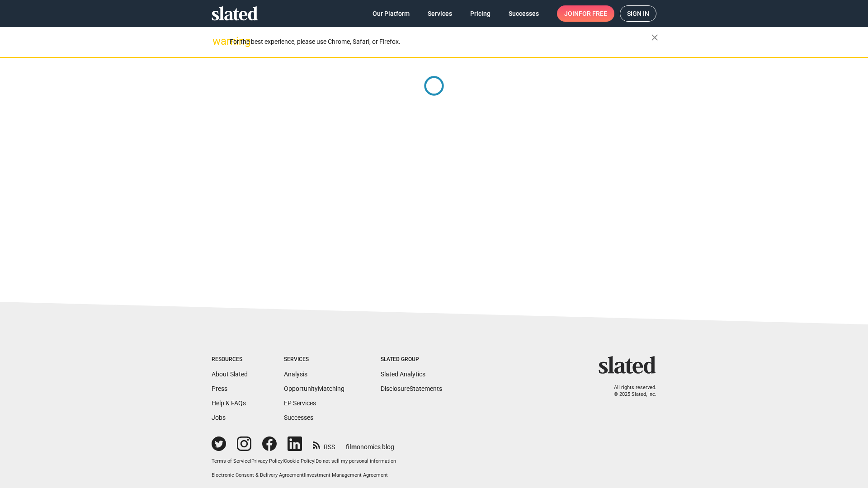  Describe the element at coordinates (654, 37) in the screenshot. I see `mat-icon: close` at that location.